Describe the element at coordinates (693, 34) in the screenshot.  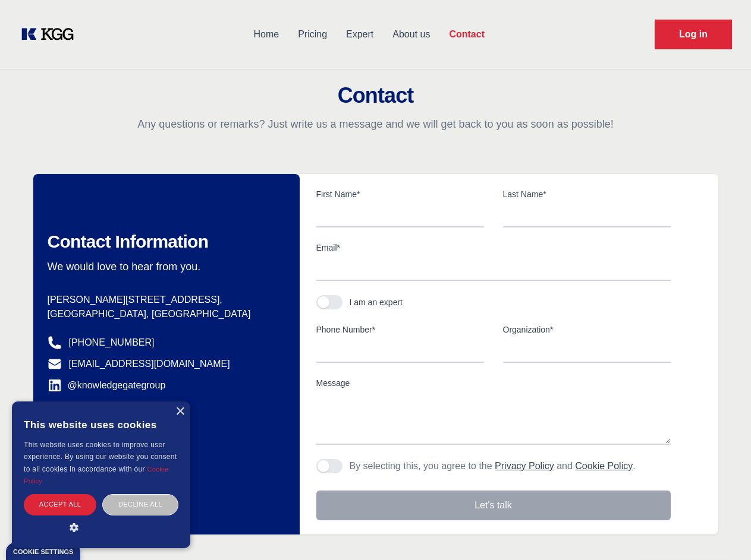
I see `a: Request Demo` at that location.